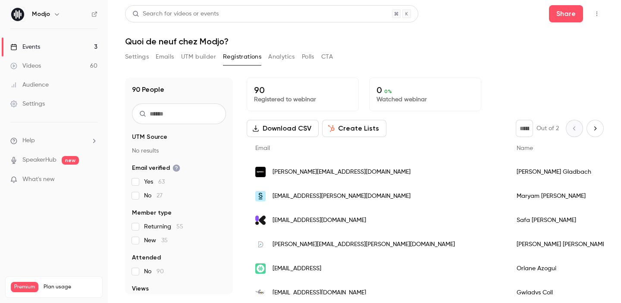  I want to click on span: Help, so click(28, 141).